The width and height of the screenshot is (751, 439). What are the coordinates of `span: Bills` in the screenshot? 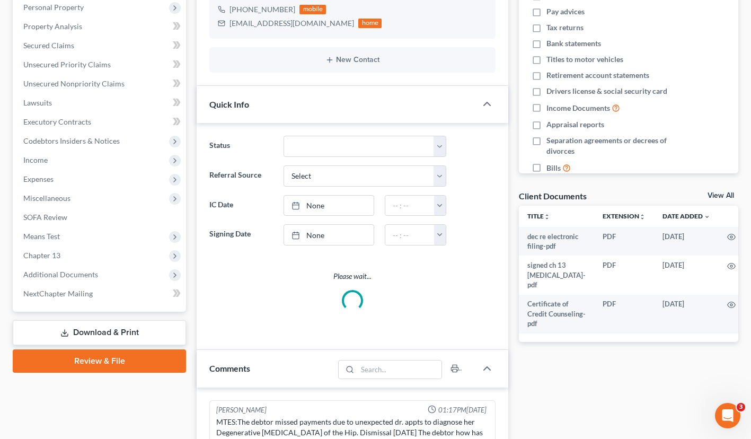 It's located at (553, 168).